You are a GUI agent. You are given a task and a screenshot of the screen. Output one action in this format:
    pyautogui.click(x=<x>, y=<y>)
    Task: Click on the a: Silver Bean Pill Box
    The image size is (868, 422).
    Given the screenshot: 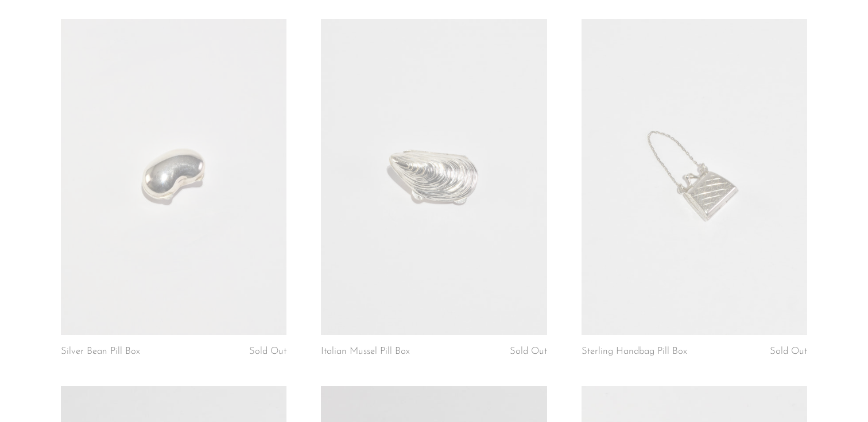 What is the action you would take?
    pyautogui.click(x=101, y=352)
    